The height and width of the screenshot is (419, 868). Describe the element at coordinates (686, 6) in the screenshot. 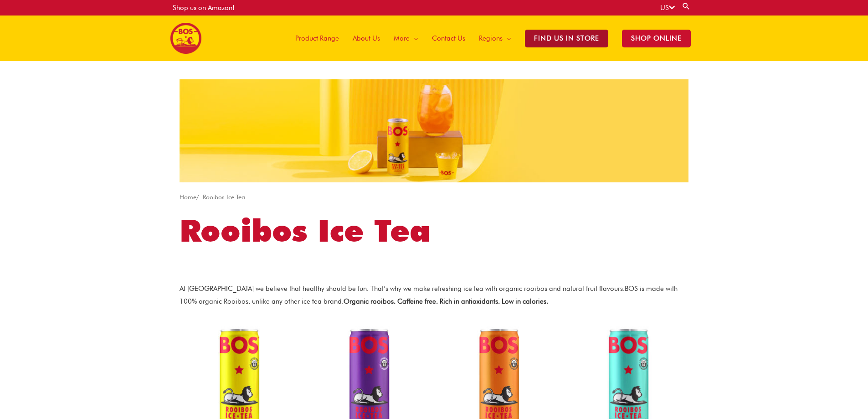

I see `a: Search button` at that location.